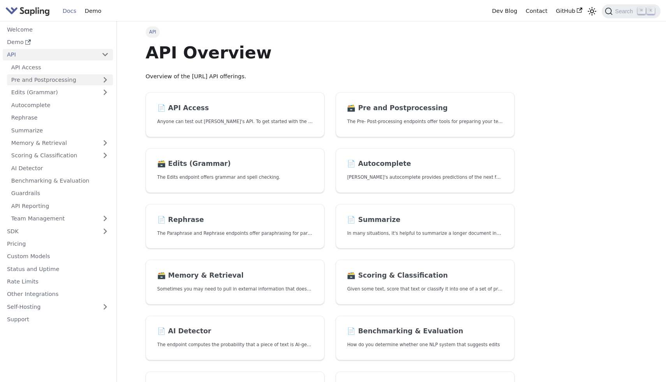 This screenshot has height=382, width=666. I want to click on a: Pre and Postprocessing, so click(60, 80).